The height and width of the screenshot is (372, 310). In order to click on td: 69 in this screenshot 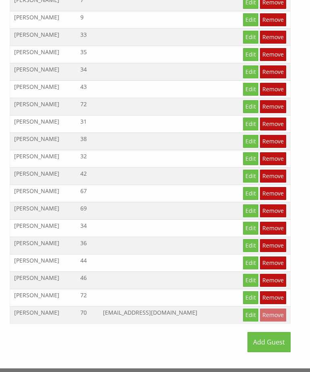, I will do `click(88, 211)`.